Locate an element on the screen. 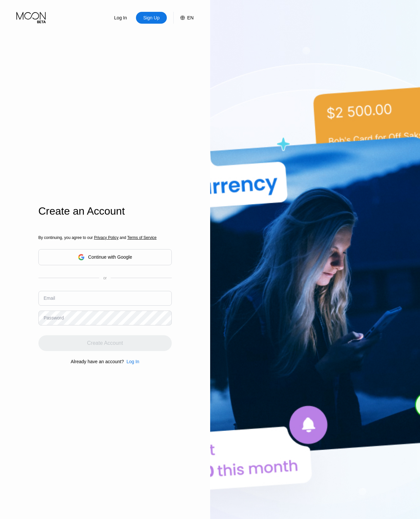 This screenshot has width=420, height=519. span: and is located at coordinates (123, 238).